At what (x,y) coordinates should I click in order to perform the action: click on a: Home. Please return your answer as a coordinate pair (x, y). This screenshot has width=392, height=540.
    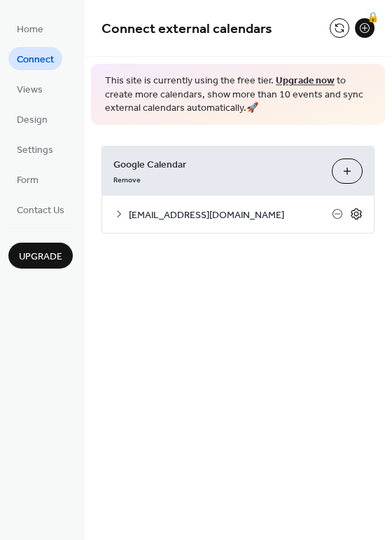
    Looking at the image, I should click on (30, 28).